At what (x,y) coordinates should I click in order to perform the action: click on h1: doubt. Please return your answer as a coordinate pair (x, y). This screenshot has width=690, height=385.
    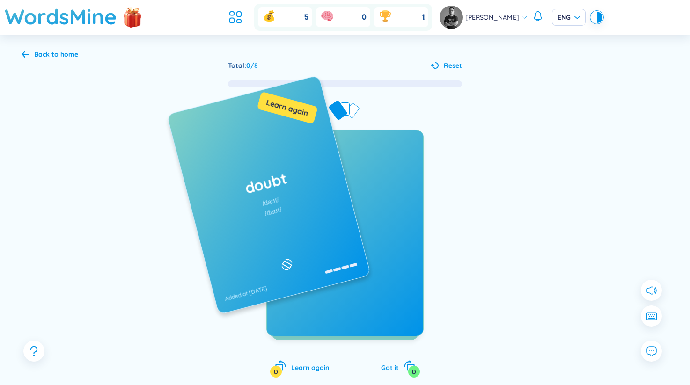
    Looking at the image, I should click on (266, 183).